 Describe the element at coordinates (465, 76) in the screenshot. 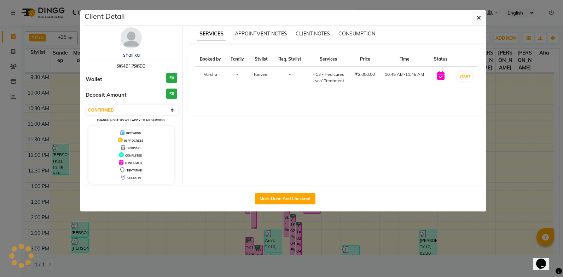

I see `button: START` at that location.